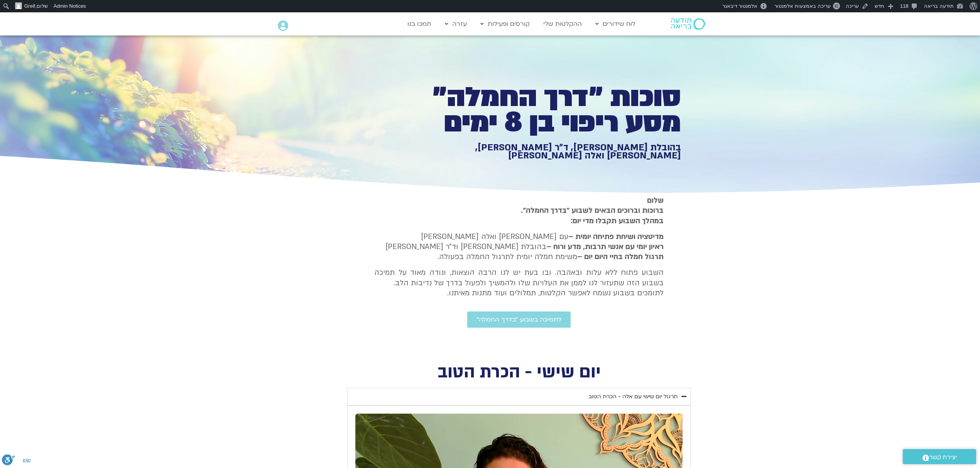  I want to click on a: קורסים ופעילות, so click(505, 24).